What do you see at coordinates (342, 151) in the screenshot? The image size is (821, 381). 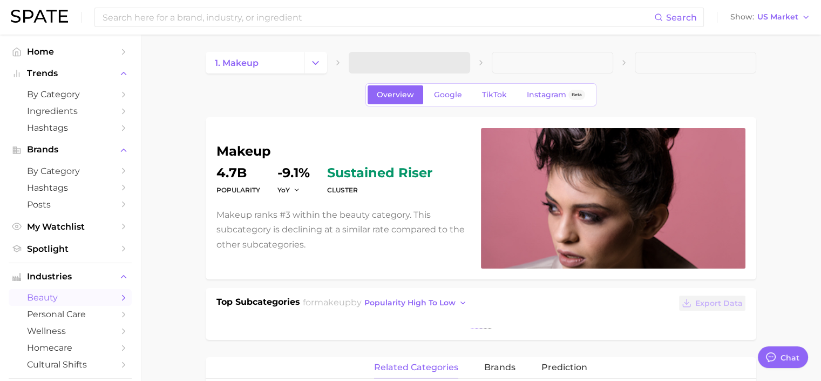 I see `h1: makeup` at bounding box center [342, 151].